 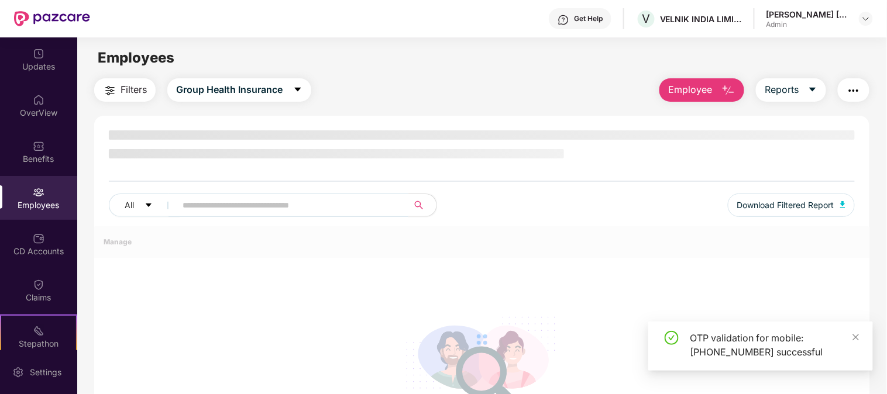 I want to click on button: Filters, so click(x=125, y=90).